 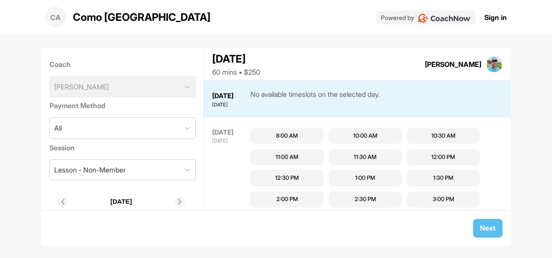 What do you see at coordinates (122, 147) in the screenshot?
I see `label: Session` at bounding box center [122, 147].